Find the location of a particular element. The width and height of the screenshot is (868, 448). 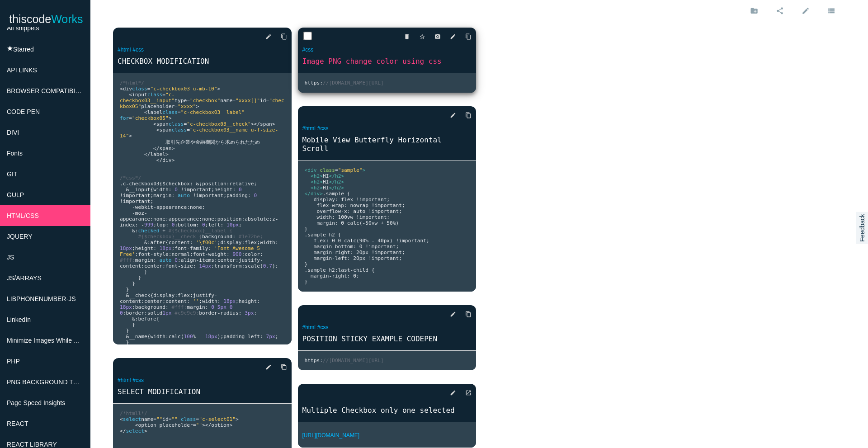

a: open_in_new is located at coordinates (465, 393).